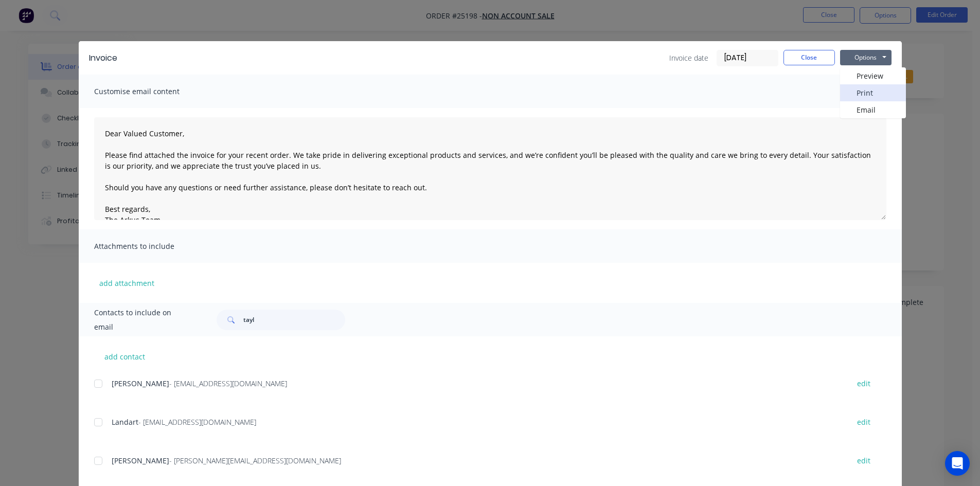  Describe the element at coordinates (873, 93) in the screenshot. I see `button: Print` at that location.